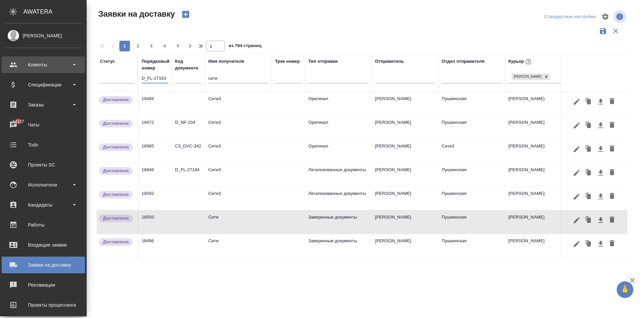  What do you see at coordinates (155, 151) in the screenshot?
I see `td: 18985` at bounding box center [155, 151].